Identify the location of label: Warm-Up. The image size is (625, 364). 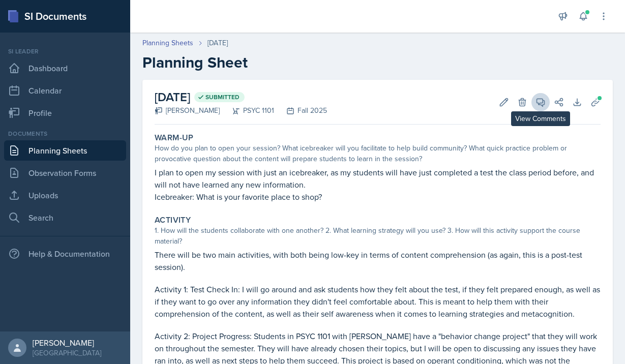
(174, 137).